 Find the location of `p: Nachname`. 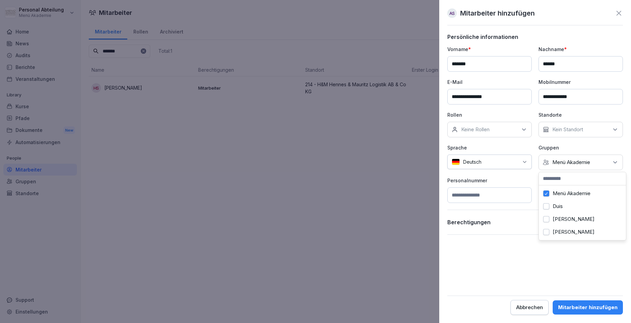

p: Nachname is located at coordinates (581, 49).